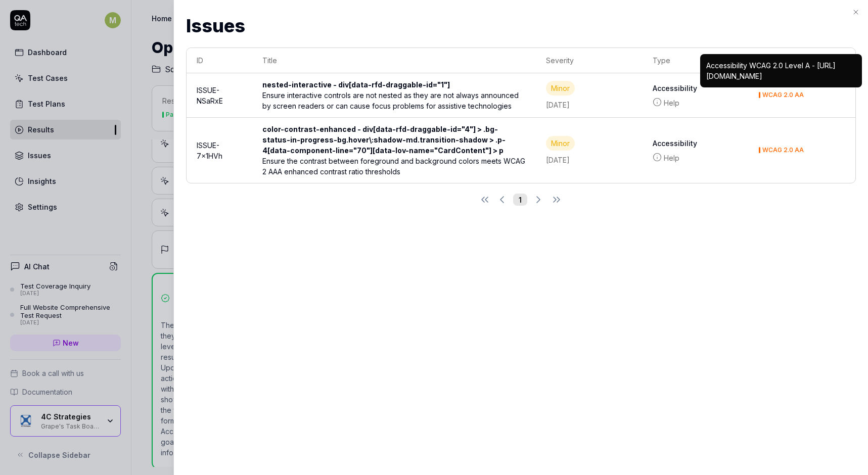 The height and width of the screenshot is (475, 868). Describe the element at coordinates (209, 150) in the screenshot. I see `a: ISSUE-7x1HVh` at that location.